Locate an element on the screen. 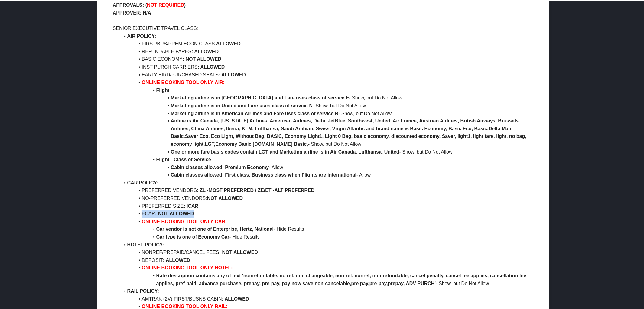 This screenshot has width=644, height=309. strong: Cabin classes allowed: Premium Economy is located at coordinates (220, 166).